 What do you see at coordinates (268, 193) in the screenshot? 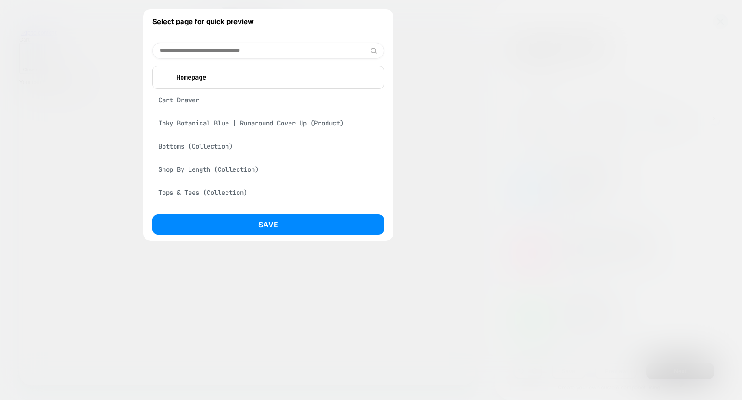
I see `div: Tops & Tees (Collection)` at bounding box center [268, 193].